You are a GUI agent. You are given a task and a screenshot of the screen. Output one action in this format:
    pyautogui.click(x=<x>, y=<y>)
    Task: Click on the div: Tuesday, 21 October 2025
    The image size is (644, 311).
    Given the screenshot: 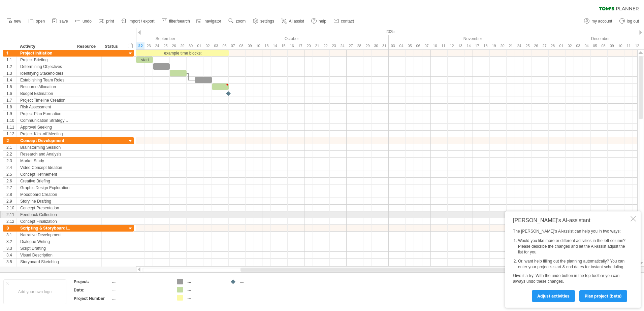 What is the action you would take?
    pyautogui.click(x=317, y=46)
    